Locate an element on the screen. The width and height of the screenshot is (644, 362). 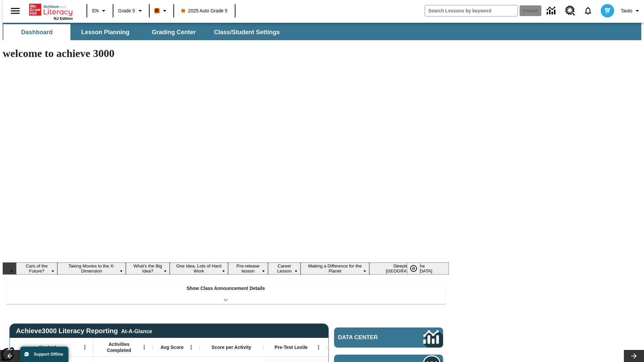
span: EN is located at coordinates (95, 11).